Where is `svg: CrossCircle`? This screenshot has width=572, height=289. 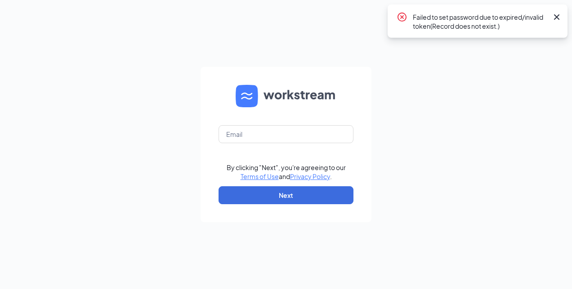 svg: CrossCircle is located at coordinates (402, 17).